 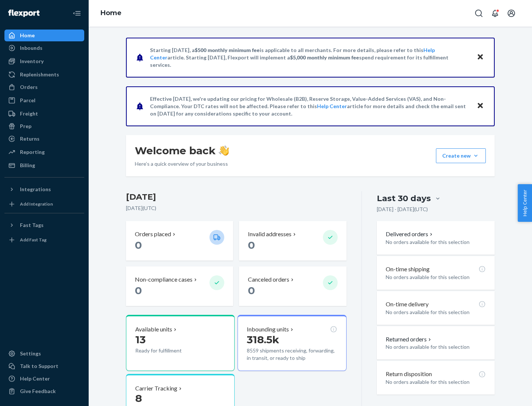 I want to click on button: Inbounding units318.5k8559 shipments receiving, forwarding, in transit, or ready to ship, so click(x=292, y=343).